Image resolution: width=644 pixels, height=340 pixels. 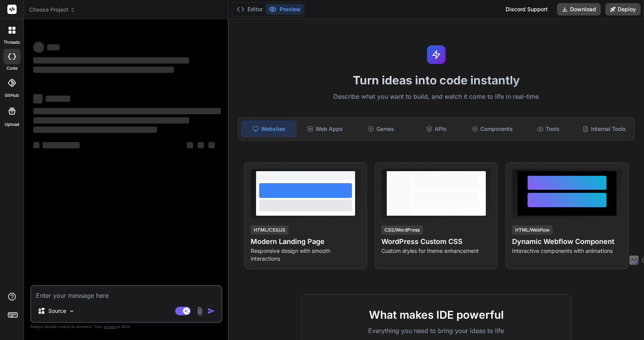 What do you see at coordinates (305, 255) in the screenshot?
I see `p: Responsive design with smooth interactions` at bounding box center [305, 255].